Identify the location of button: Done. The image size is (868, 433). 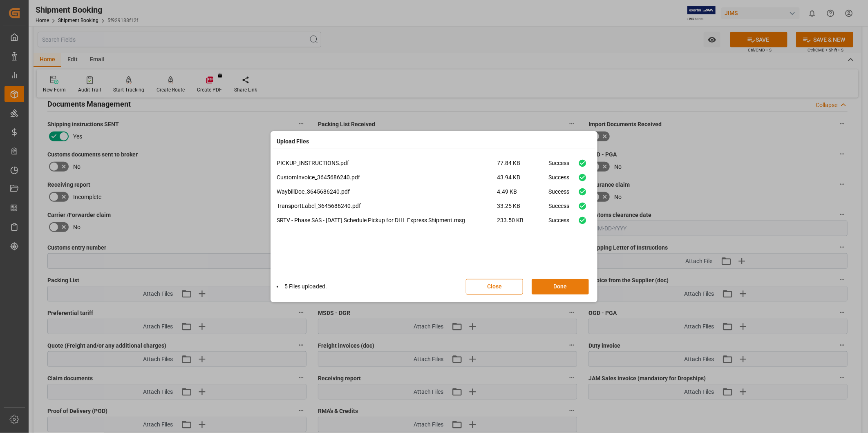
(560, 287).